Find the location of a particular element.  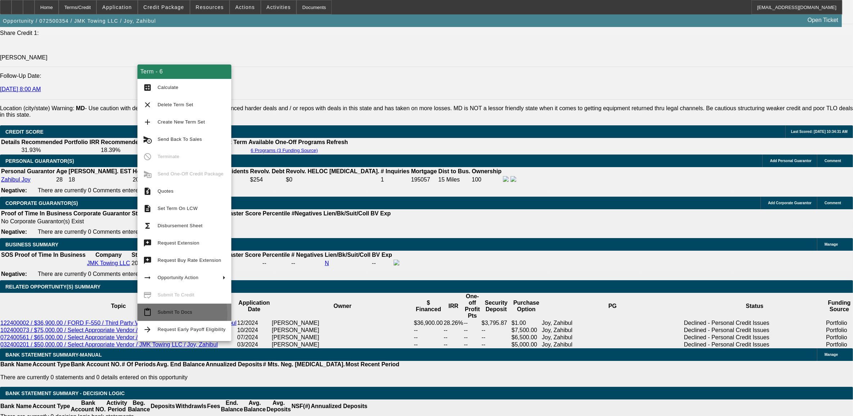

button: Resources is located at coordinates (210, 7).